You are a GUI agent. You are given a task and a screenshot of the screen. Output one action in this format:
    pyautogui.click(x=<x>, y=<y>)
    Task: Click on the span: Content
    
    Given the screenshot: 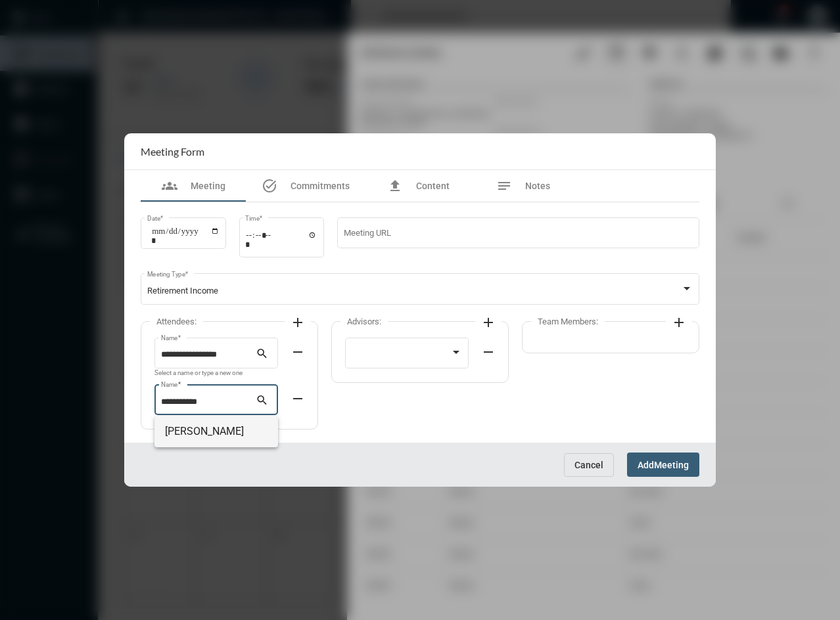 What is the action you would take?
    pyautogui.click(x=432, y=186)
    